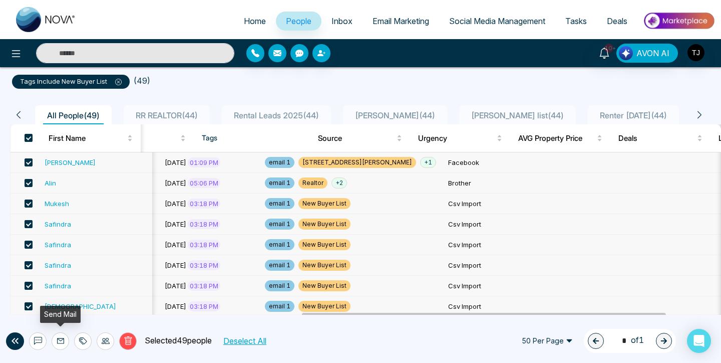  What do you see at coordinates (653, 53) in the screenshot?
I see `span: AVON AI` at bounding box center [653, 53].